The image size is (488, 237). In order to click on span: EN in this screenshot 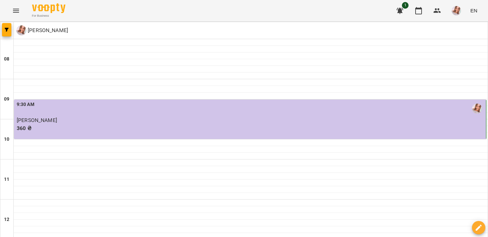, I will do `click(474, 10)`.